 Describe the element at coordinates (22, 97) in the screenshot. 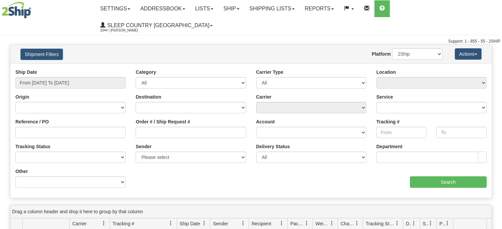

I see `label: Origin` at that location.